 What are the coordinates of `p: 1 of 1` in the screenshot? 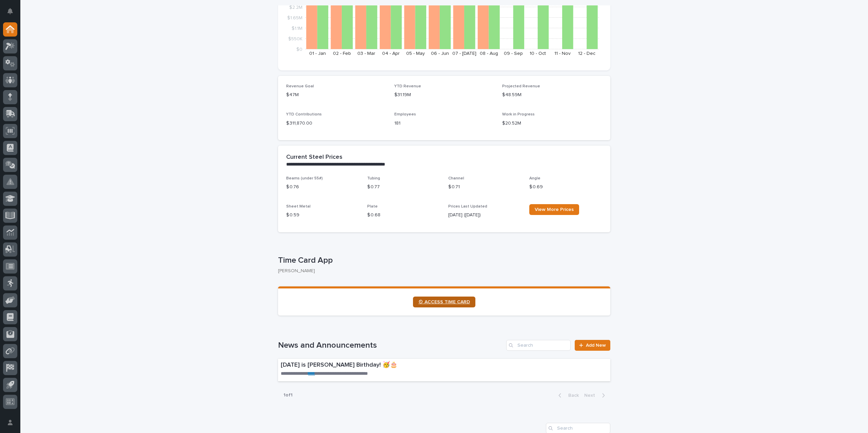 It's located at (288, 396).